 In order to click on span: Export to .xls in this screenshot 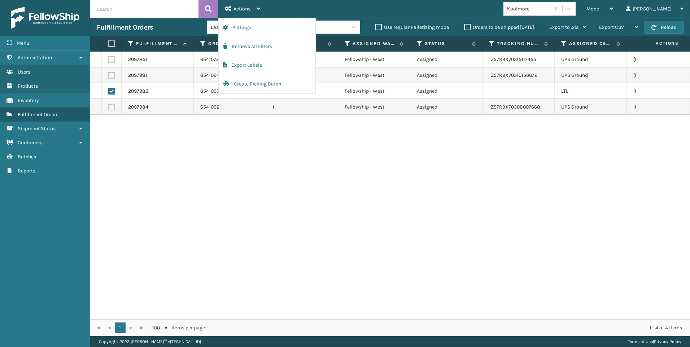, I will do `click(564, 27)`.